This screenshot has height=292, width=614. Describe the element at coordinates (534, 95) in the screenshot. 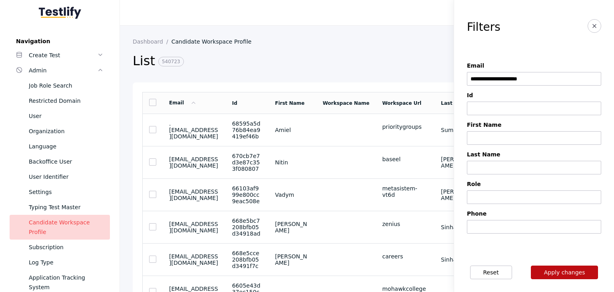

I see `label: Id` at that location.